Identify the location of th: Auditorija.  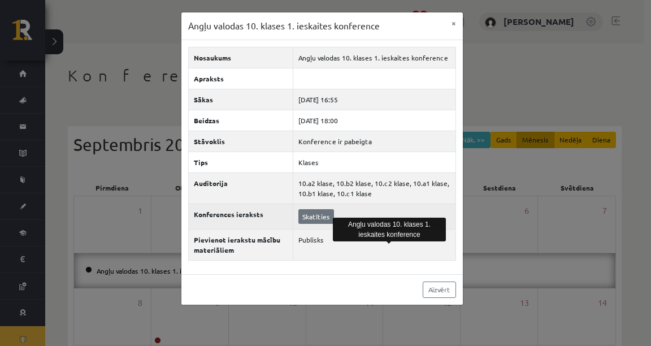
(241, 187).